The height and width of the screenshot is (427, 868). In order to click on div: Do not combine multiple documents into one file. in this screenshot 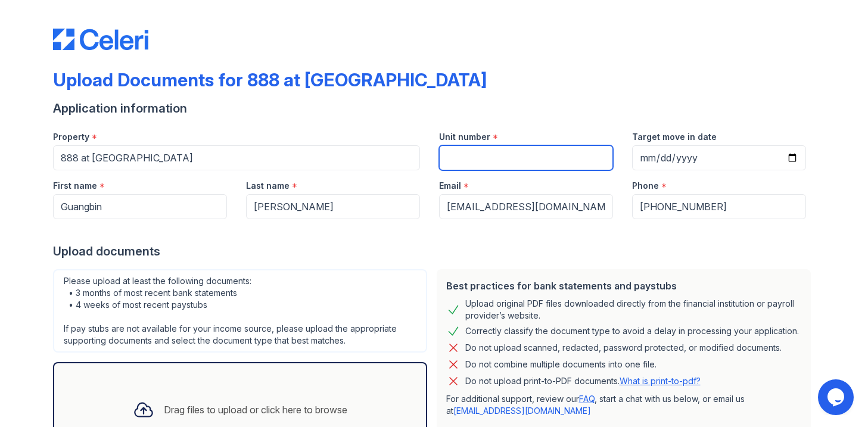, I will do `click(560, 364)`.